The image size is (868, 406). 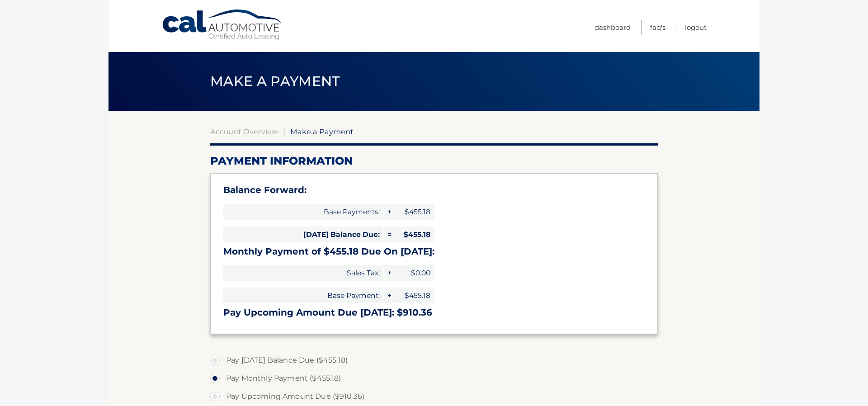 What do you see at coordinates (696, 27) in the screenshot?
I see `a: Logout` at bounding box center [696, 27].